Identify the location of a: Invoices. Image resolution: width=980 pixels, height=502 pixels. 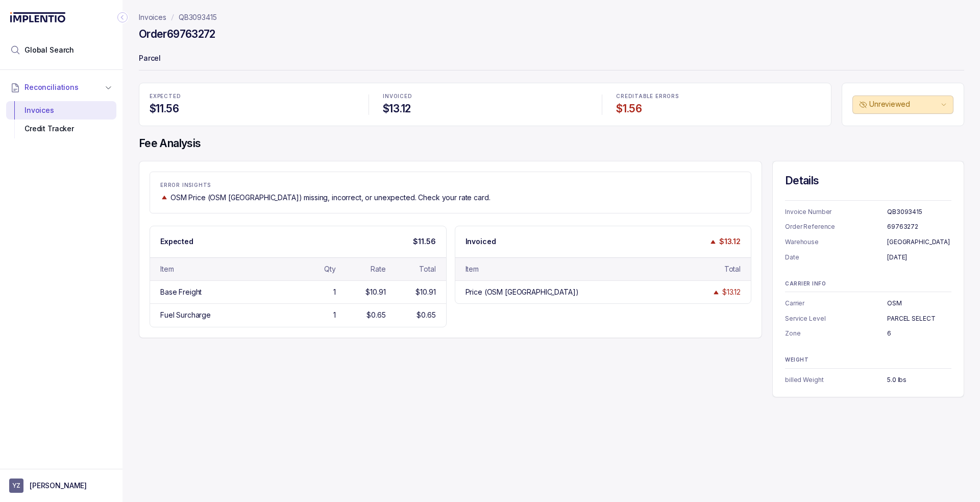
(152, 17).